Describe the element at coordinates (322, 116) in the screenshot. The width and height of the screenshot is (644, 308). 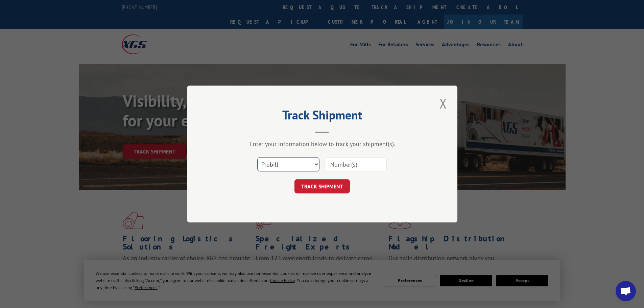
I see `h2: Track Shipment` at that location.